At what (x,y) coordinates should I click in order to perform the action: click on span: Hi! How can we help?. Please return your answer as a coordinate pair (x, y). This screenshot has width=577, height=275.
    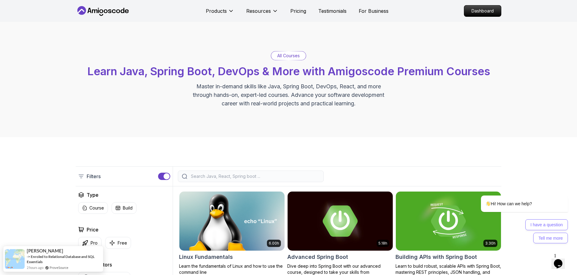
    Looking at the image, I should click on (47, 63).